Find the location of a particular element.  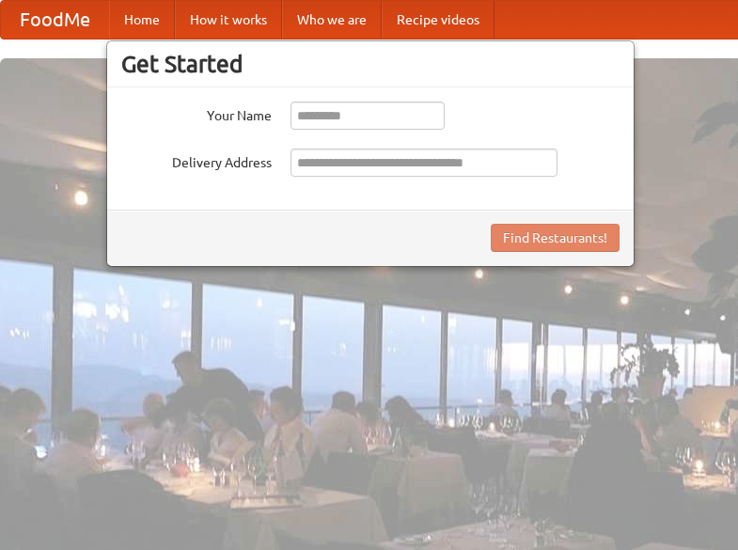

label: Your Name is located at coordinates (196, 113).